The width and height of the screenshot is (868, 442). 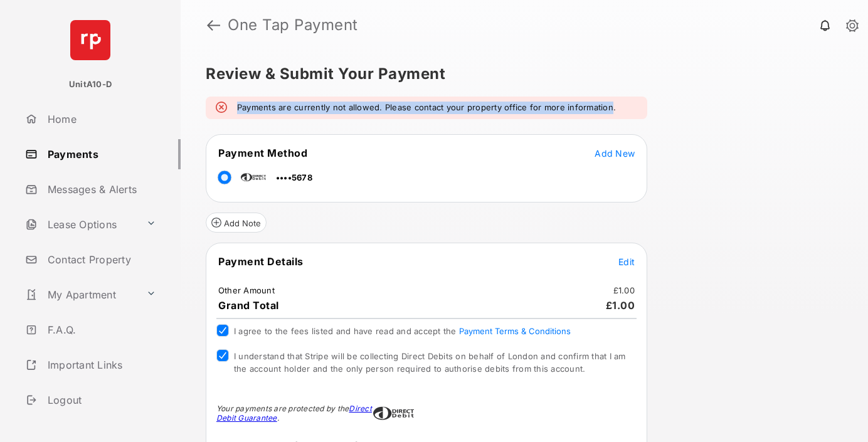 I want to click on span: ••••5678, so click(x=295, y=177).